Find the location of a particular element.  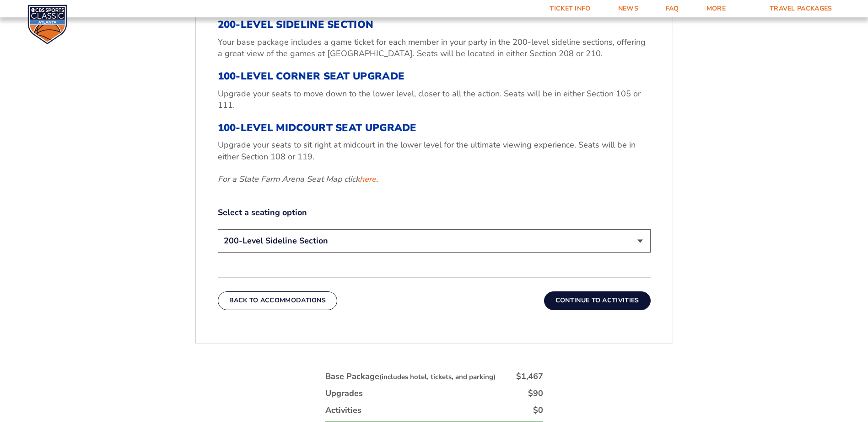

div: Upgrades is located at coordinates (344, 394).